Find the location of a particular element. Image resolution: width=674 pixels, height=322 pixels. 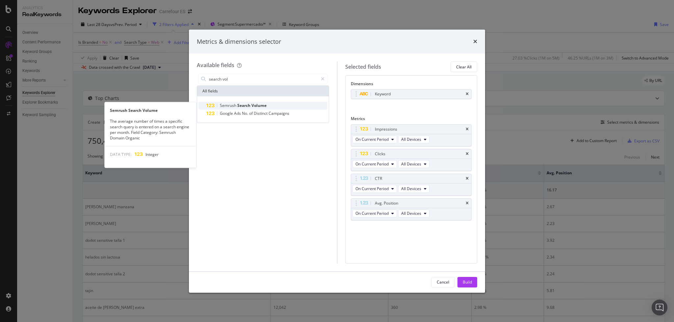

div: CTRtimesOn Current PeriodAll Devices is located at coordinates (411, 184).